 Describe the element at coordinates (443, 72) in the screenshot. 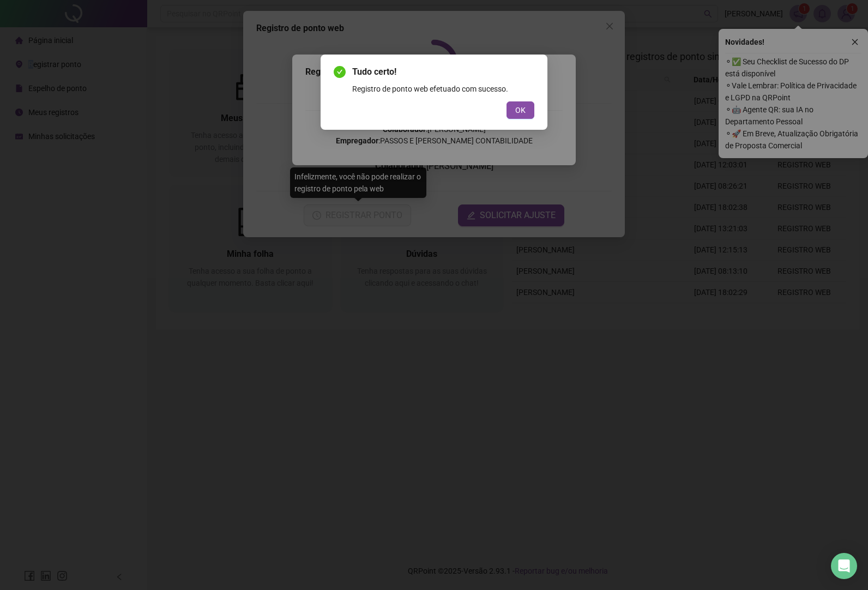

I see `span: Tudo certo!` at that location.